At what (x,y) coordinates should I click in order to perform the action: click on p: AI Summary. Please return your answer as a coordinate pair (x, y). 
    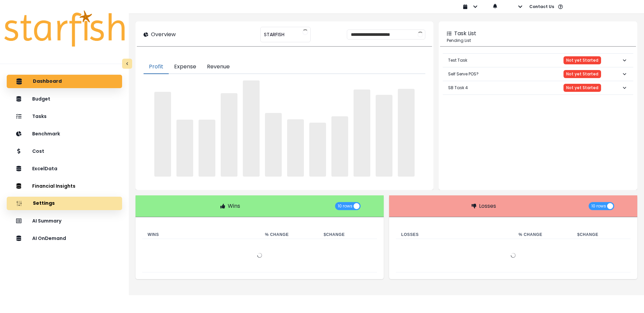
    Looking at the image, I should click on (47, 221).